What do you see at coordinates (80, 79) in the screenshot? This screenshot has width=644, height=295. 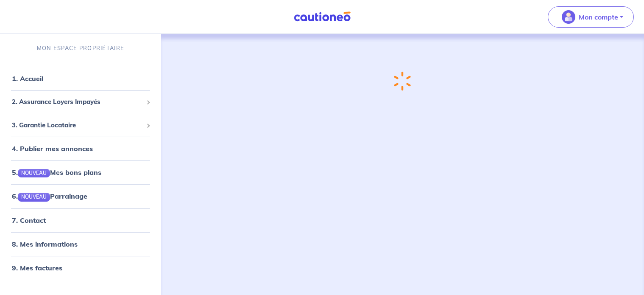 I see `div: 1. Accueil` at bounding box center [80, 79].